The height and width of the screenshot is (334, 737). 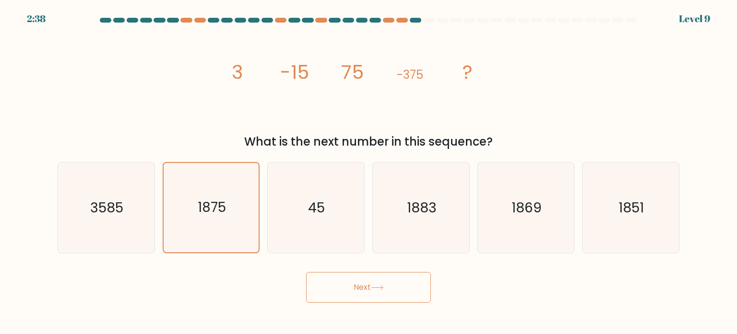 What do you see at coordinates (694, 19) in the screenshot?
I see `div: Level 9` at bounding box center [694, 19].